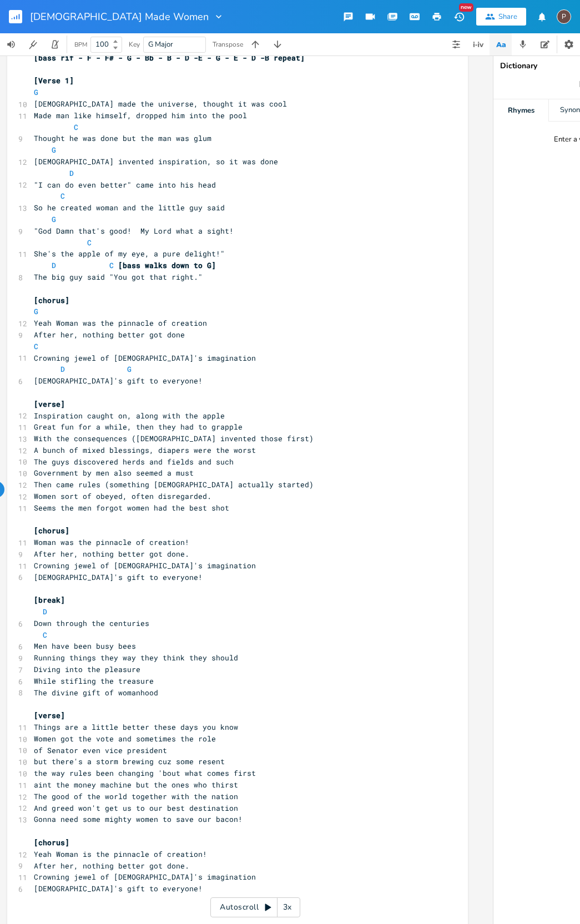  What do you see at coordinates (81, 45) in the screenshot?
I see `div: BPM` at bounding box center [81, 45].